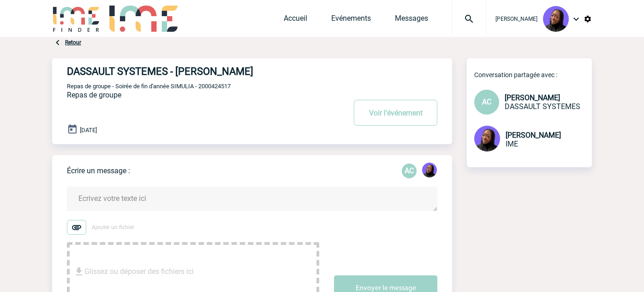 The image size is (644, 292). Describe the element at coordinates (351, 20) in the screenshot. I see `a: Evénements` at that location.